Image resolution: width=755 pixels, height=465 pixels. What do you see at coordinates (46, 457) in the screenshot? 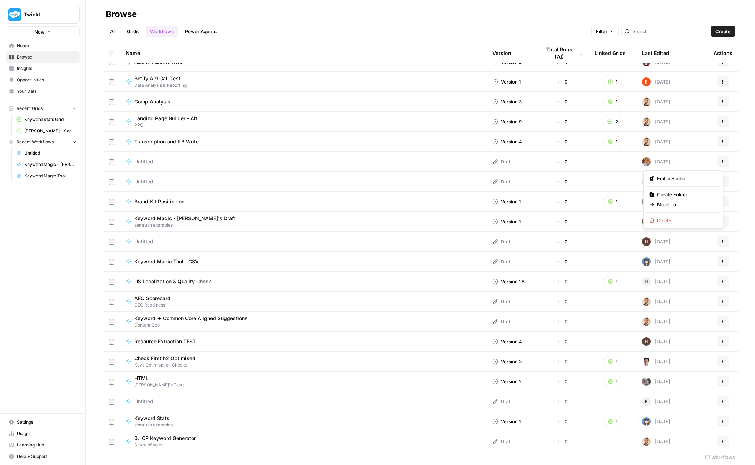
I see `span: Help + Support` at bounding box center [46, 457].